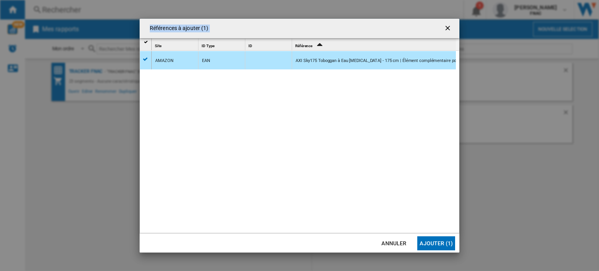 Image resolution: width=599 pixels, height=271 pixels. I want to click on ng-md-icon: getI18NText('BUTTONS.CLOSE_DIALOG'), so click(448, 29).